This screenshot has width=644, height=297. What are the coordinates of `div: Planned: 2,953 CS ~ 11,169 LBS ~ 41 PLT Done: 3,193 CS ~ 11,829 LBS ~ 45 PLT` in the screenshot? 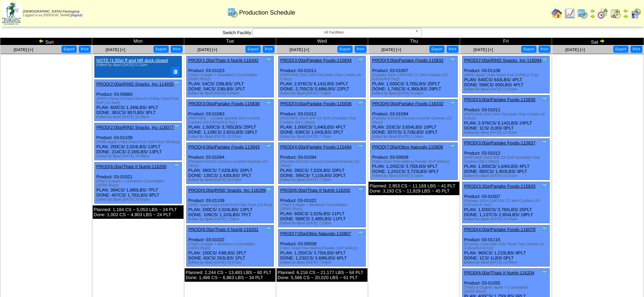 It's located at (414, 189).